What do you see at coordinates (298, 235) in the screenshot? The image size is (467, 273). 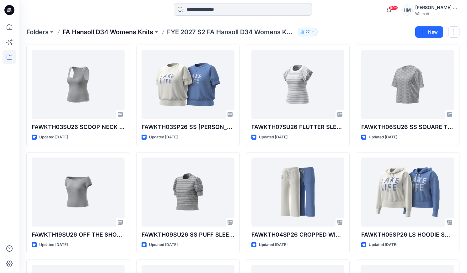 I see `p: FAWKTH04SP26 CROPPED WIDE LEG SWEATPANT` at bounding box center [298, 235].